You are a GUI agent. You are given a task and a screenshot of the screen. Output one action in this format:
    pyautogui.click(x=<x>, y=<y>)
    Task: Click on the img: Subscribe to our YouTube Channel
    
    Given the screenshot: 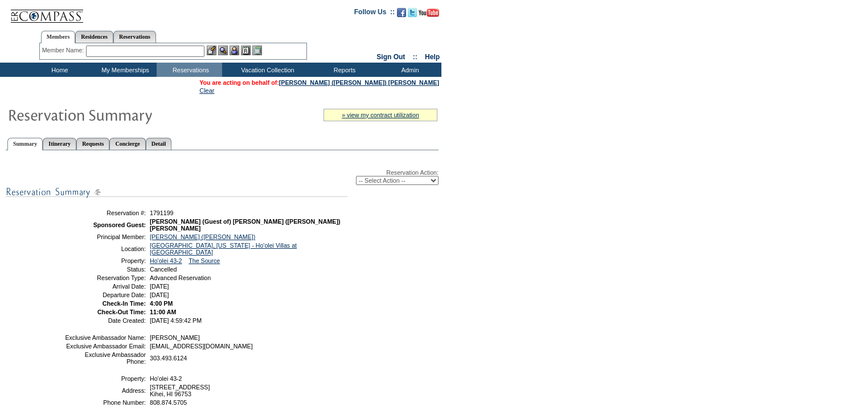 What is the action you would take?
    pyautogui.click(x=429, y=13)
    